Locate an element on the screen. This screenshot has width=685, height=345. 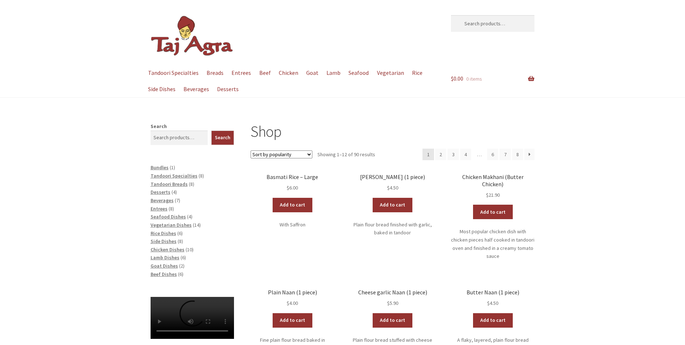
span: 1 is located at coordinates (172, 167).